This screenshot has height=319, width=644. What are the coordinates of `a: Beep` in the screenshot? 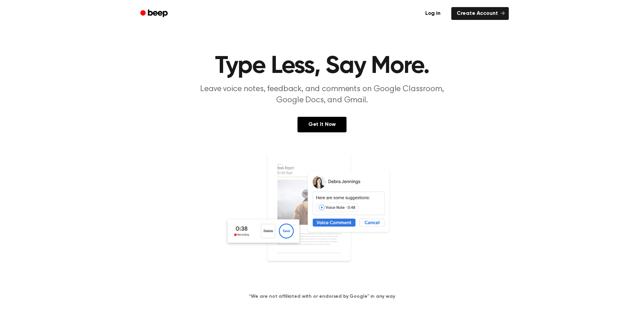 It's located at (155, 13).